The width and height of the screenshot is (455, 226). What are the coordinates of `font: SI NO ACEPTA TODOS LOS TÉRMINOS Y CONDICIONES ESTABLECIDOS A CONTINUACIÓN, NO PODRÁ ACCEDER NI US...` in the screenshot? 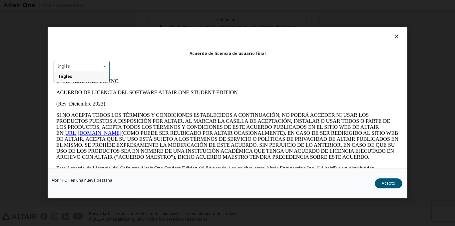 It's located at (170, 48).